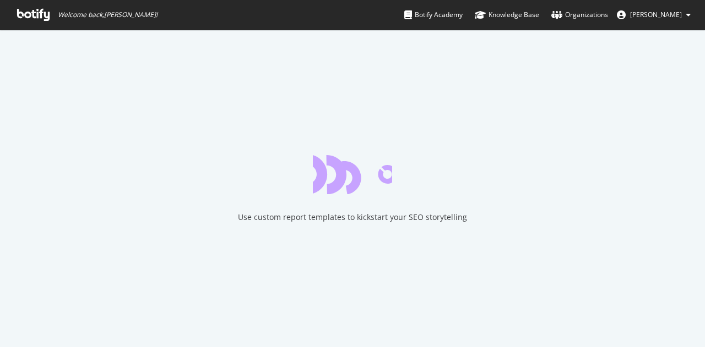 This screenshot has height=347, width=705. What do you see at coordinates (656, 14) in the screenshot?
I see `span: Lukas MÄNNL` at bounding box center [656, 14].